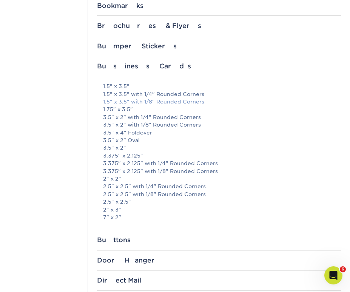 The height and width of the screenshot is (292, 350). I want to click on a: 2" x 3", so click(112, 209).